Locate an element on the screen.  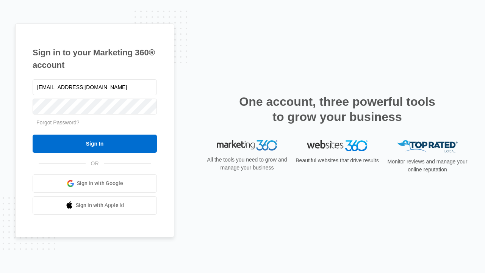
a: Sign in with Google is located at coordinates (95, 184).